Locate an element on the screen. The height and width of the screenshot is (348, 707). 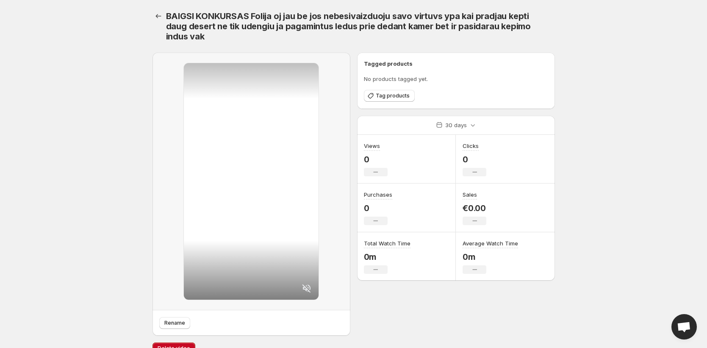
button: Settings is located at coordinates (158, 16).